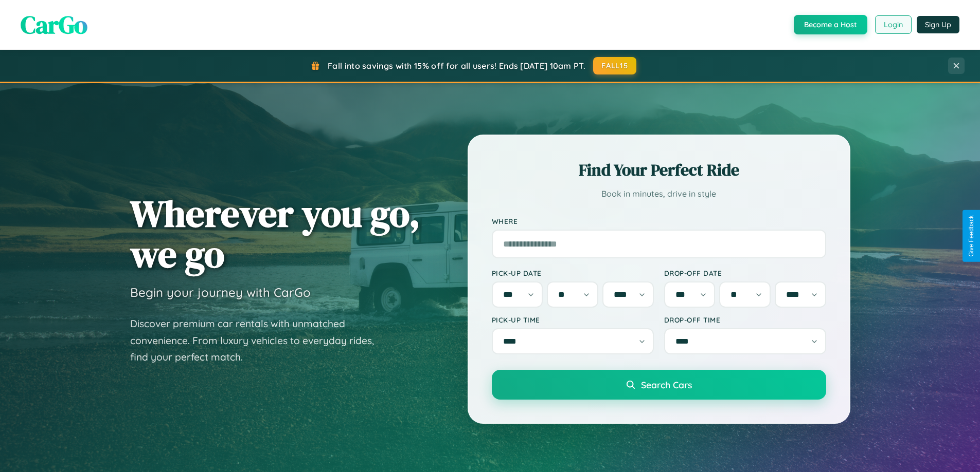  Describe the element at coordinates (893, 25) in the screenshot. I see `button: Login` at that location.